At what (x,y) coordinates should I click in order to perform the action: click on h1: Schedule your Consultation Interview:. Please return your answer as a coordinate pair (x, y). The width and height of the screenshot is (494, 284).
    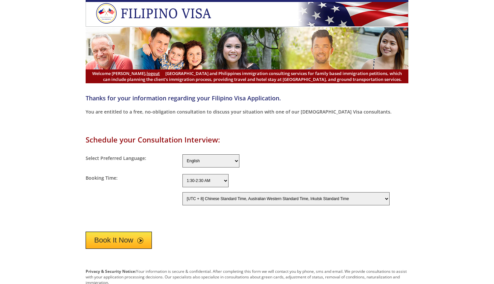
    Looking at the image, I should click on (247, 140).